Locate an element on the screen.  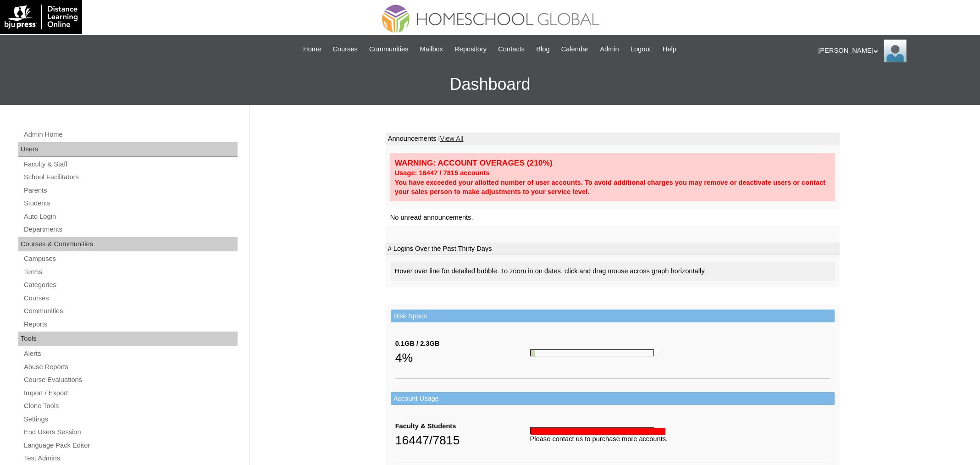
div: 16447/7815 is located at coordinates (463, 441).